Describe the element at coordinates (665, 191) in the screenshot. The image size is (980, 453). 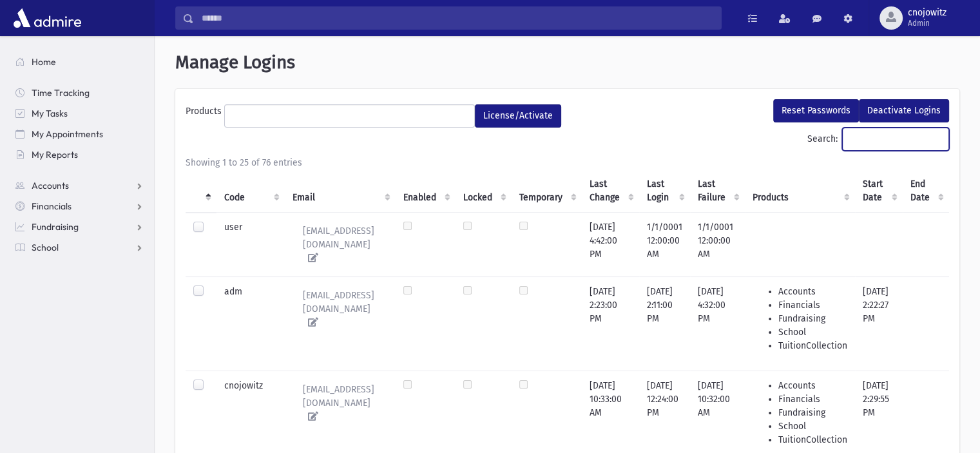
I see `th: Last Login : activate to sort column ascending` at that location.